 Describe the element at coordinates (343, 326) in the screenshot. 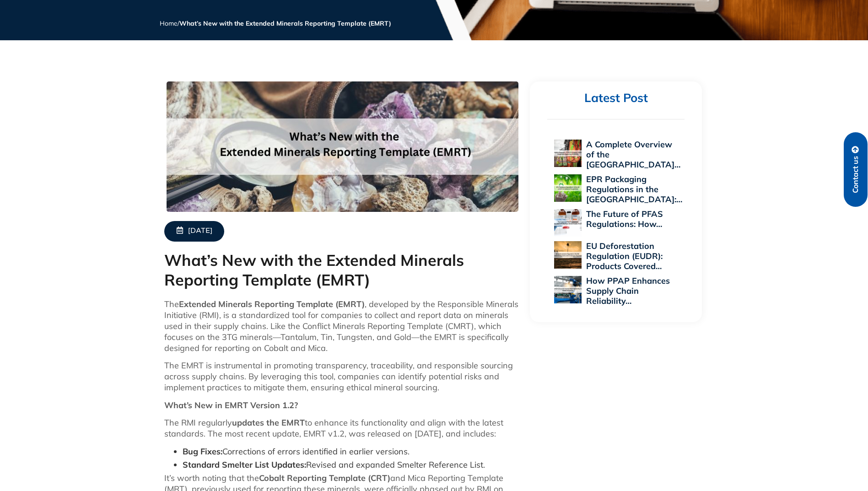

I see `p: The , developed by the Responsible Minerals Initiative (RMI), is a standardized tool for companie...` at that location.